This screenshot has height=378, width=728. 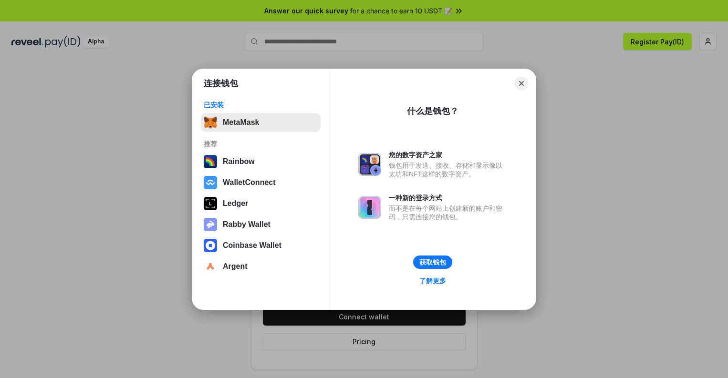 I want to click on button: Coinbase Wallet, so click(x=261, y=246).